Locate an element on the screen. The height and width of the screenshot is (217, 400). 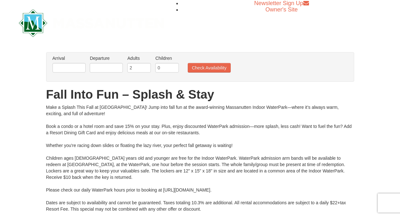
a: Owner's Site is located at coordinates (282, 10).